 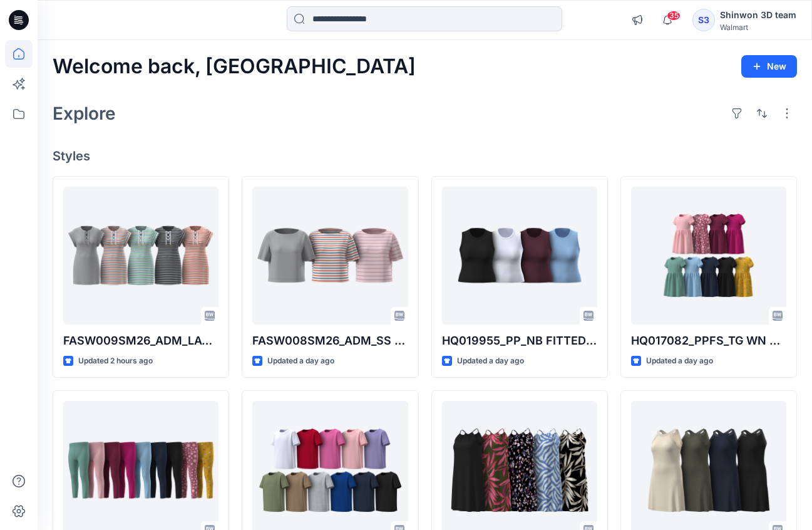 What do you see at coordinates (425, 156) in the screenshot?
I see `h4: Styles` at bounding box center [425, 156].